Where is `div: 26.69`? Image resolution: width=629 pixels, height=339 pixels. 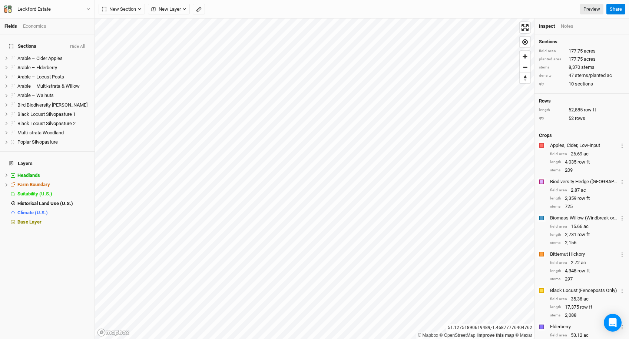 div: 26.69 is located at coordinates (587, 154).